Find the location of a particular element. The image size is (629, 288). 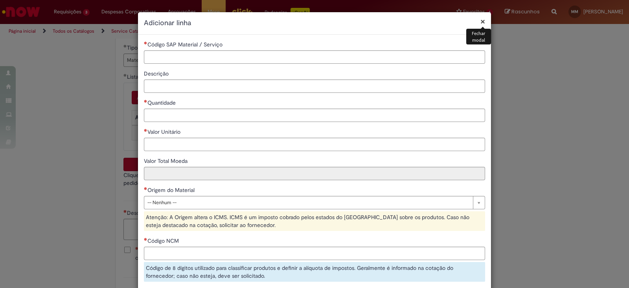

input: Código SAP Material / Serviço is located at coordinates (314, 57).